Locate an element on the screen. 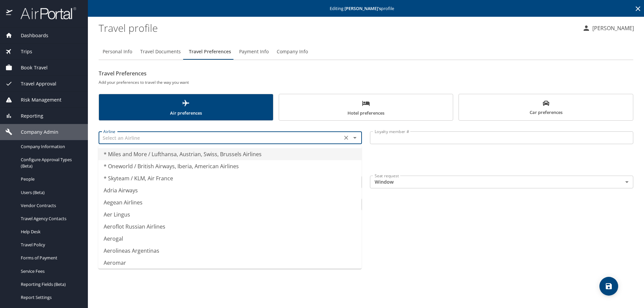 The width and height of the screenshot is (644, 308). span: Company Admin is located at coordinates (35, 132).